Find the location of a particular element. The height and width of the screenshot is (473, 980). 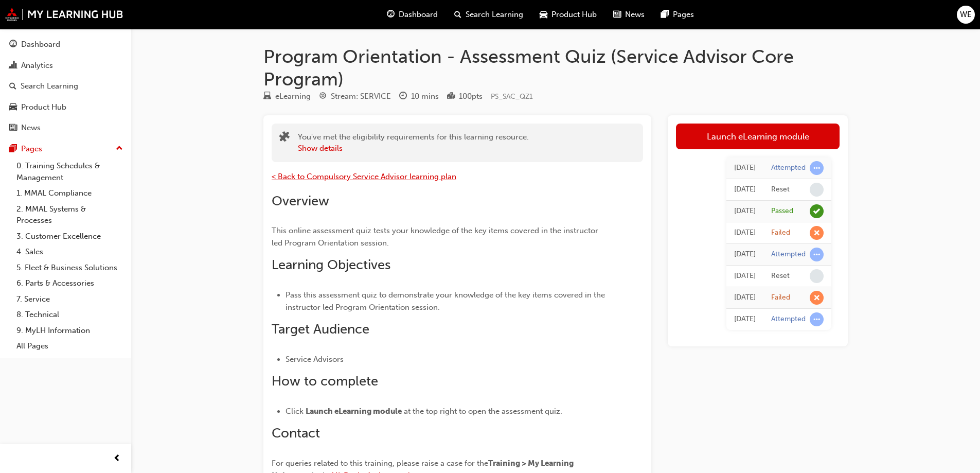

div: 100 pts is located at coordinates (470, 96).